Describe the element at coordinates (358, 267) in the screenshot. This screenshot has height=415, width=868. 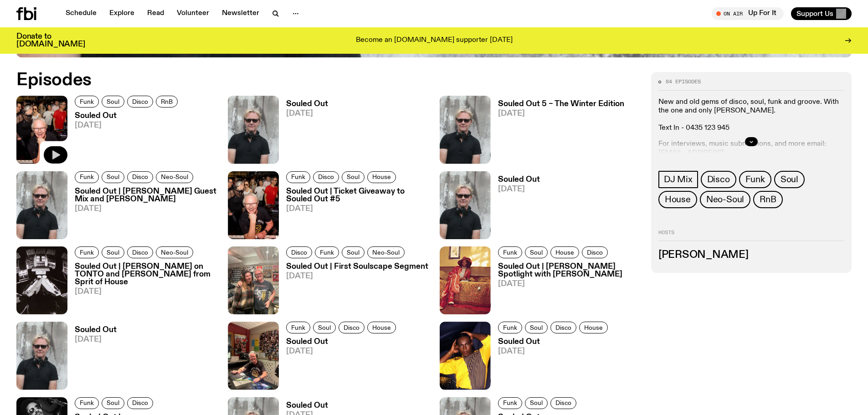
I see `h3: Souled Out | First Soulscape Segment` at that location.